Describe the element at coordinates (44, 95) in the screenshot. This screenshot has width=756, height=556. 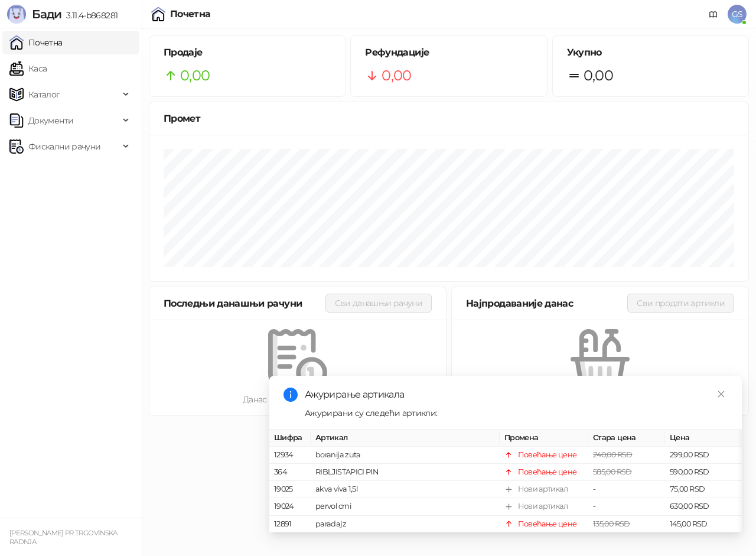
I see `span: Каталог` at that location.